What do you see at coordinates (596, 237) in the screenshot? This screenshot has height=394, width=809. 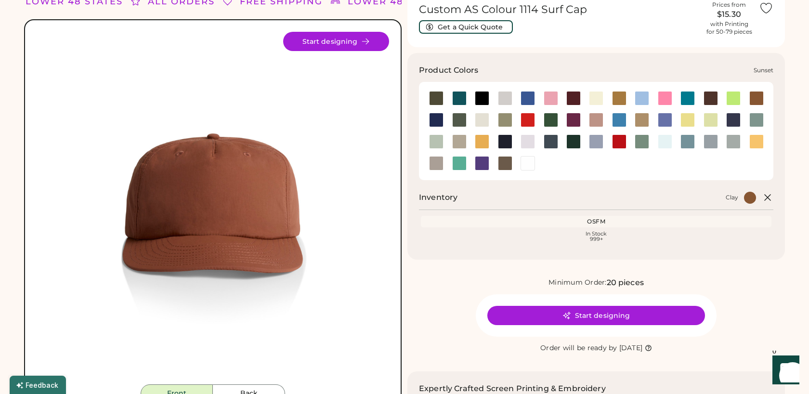 I see `div: In Stock 999+` at bounding box center [596, 237].